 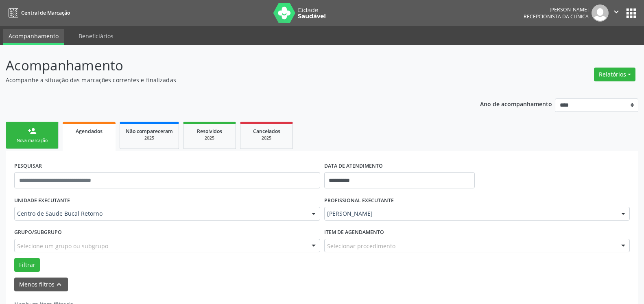 I want to click on a: Beneficiários, so click(x=96, y=36).